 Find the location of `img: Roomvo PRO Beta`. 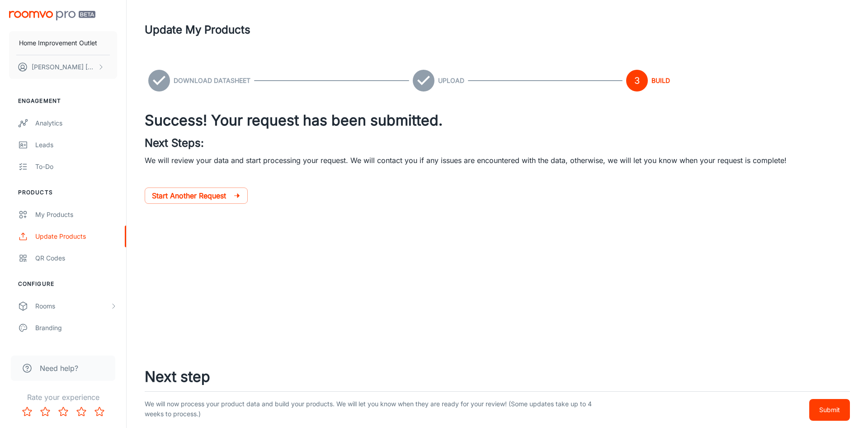

img: Roomvo PRO Beta is located at coordinates (52, 16).